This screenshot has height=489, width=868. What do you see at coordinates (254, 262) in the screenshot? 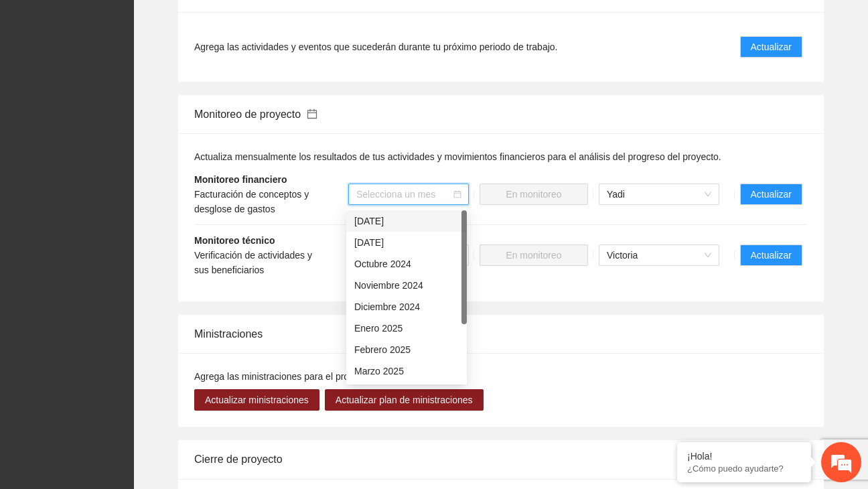
I see `span: Verificación de actividades y sus beneficiarios` at bounding box center [254, 262].